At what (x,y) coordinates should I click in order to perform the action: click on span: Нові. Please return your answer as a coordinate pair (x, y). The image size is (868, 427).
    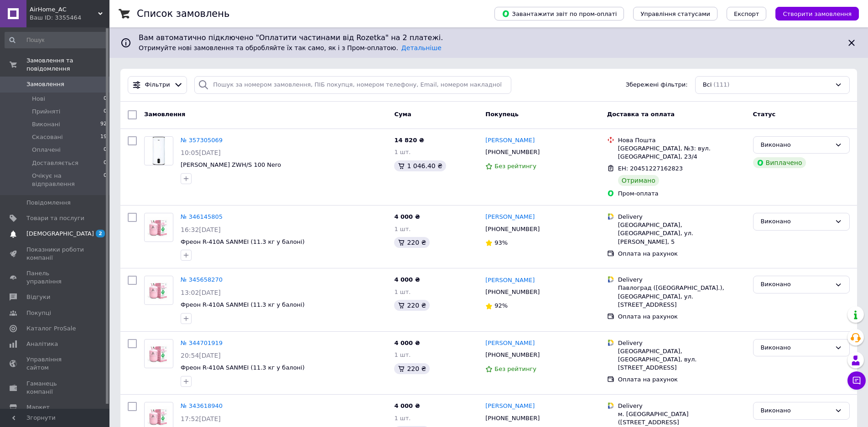
    Looking at the image, I should click on (38, 99).